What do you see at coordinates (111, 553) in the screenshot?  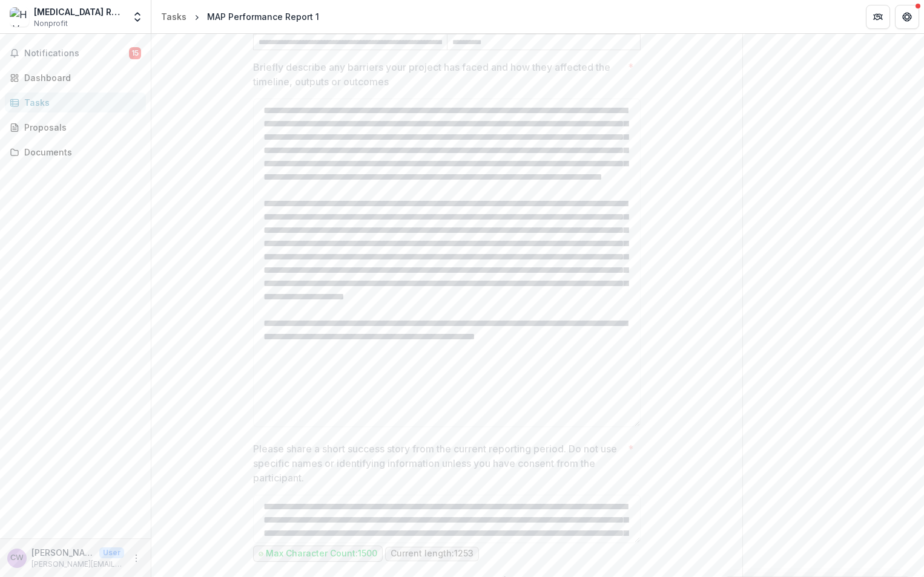 I see `p: User` at bounding box center [111, 553].